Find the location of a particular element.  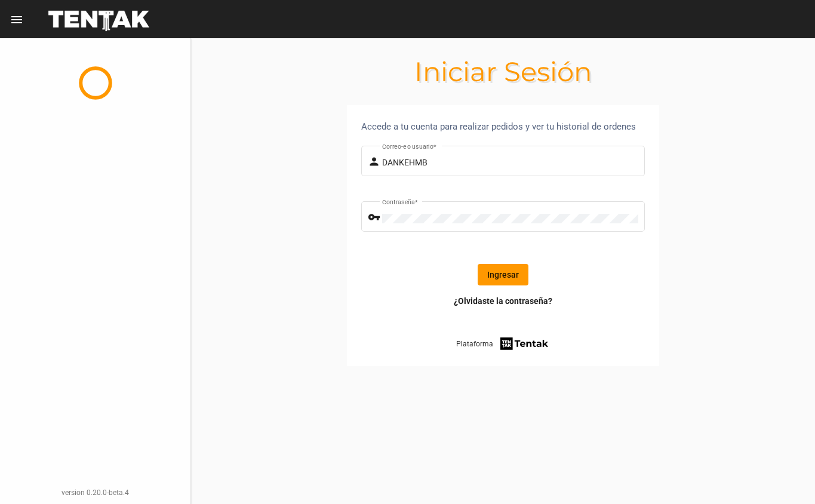

a: Plataforma is located at coordinates (503, 343).